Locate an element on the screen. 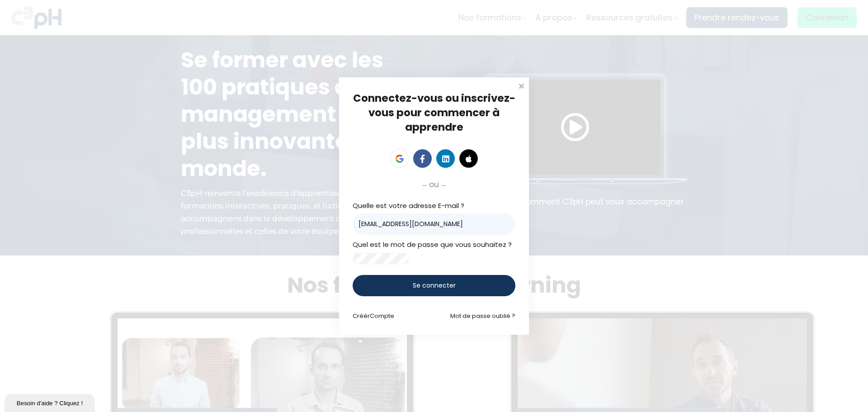 The height and width of the screenshot is (412, 868). span: ou is located at coordinates (434, 184).